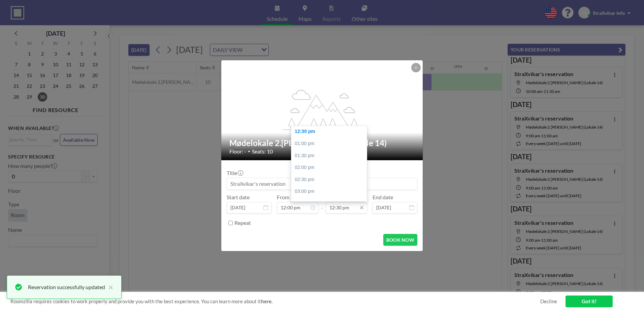 The image size is (644, 311). Describe the element at coordinates (66, 287) in the screenshot. I see `div: Reservation successfully updated` at that location.